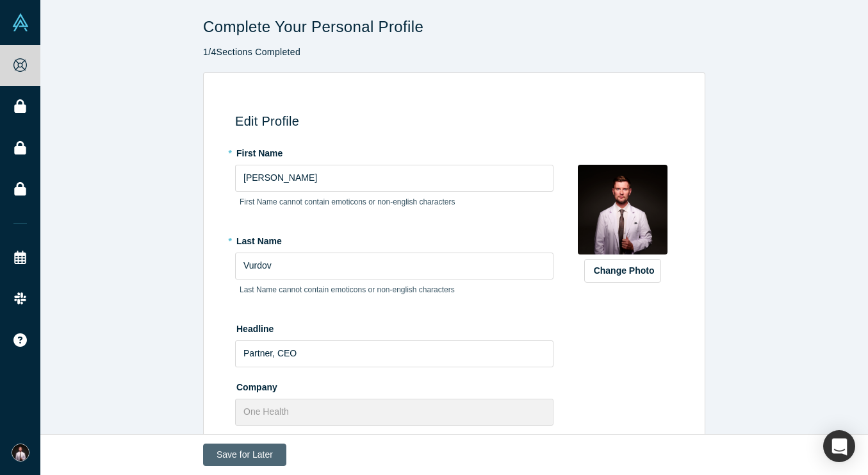 This screenshot has height=475, width=868. What do you see at coordinates (394, 327) in the screenshot?
I see `label: Headline` at bounding box center [394, 327].